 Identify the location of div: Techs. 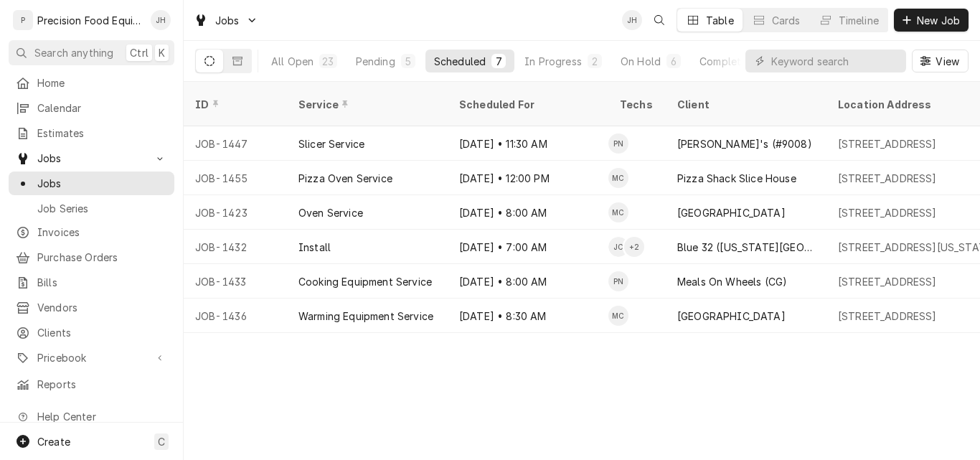
(637, 104).